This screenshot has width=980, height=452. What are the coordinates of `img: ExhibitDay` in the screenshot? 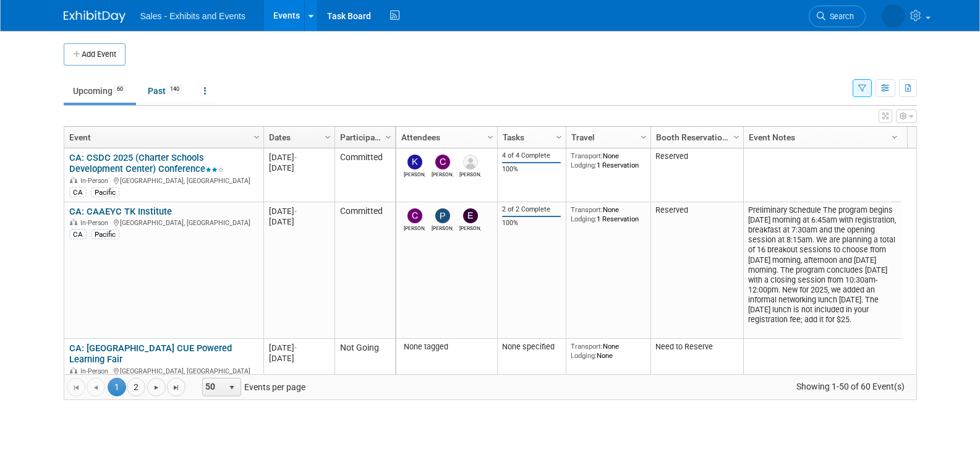 It's located at (95, 17).